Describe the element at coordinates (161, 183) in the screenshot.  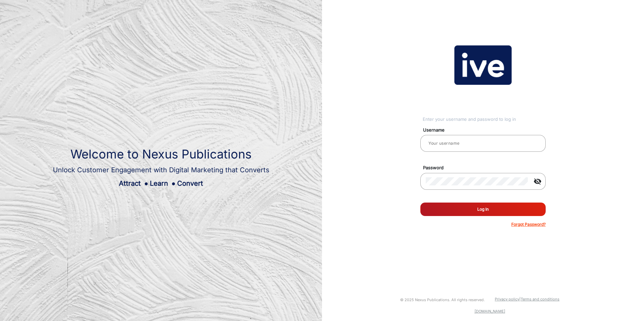
I see `div: Attract Learn Convert` at that location.